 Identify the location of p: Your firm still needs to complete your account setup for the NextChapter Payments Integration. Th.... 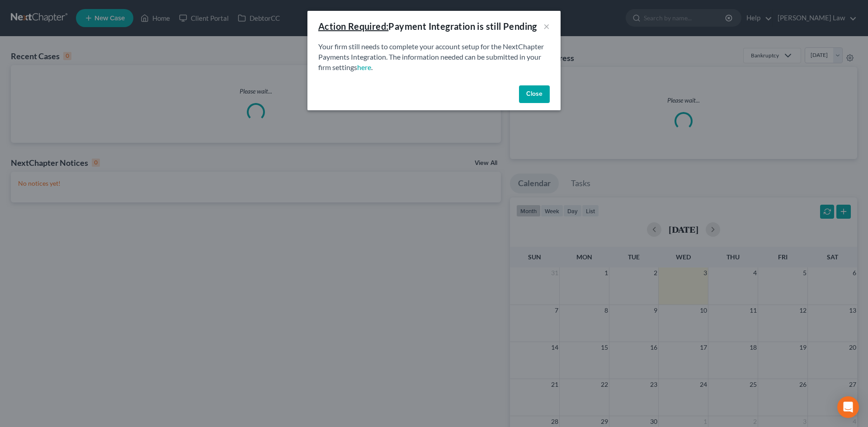
(434, 57).